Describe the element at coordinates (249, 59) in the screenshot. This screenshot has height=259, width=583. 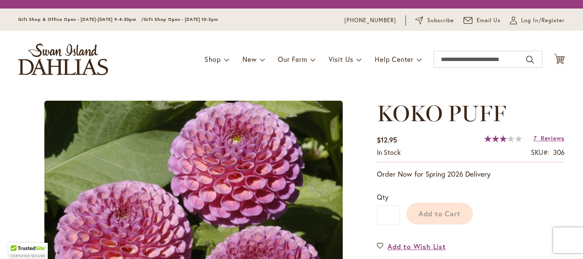
I see `span: New` at that location.